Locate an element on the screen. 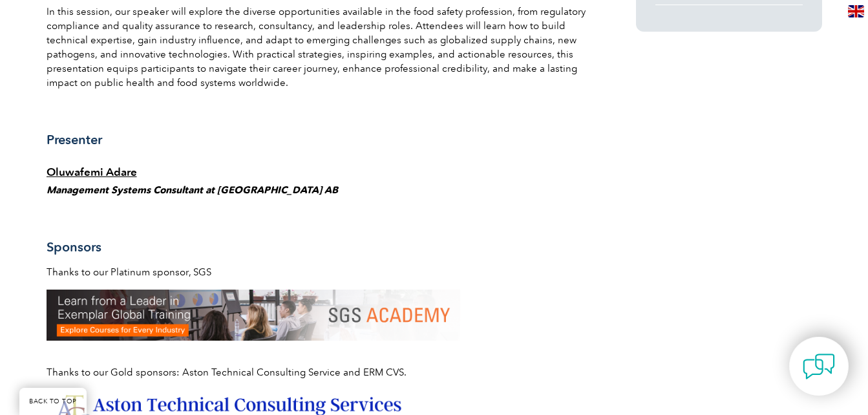  img: SGS is located at coordinates (253, 314).